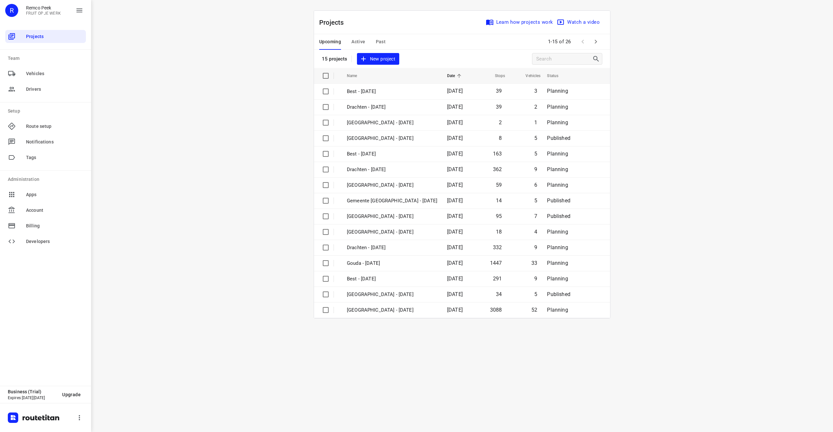  Describe the element at coordinates (43, 13) in the screenshot. I see `p: FRUIT OP JE WERK` at that location.